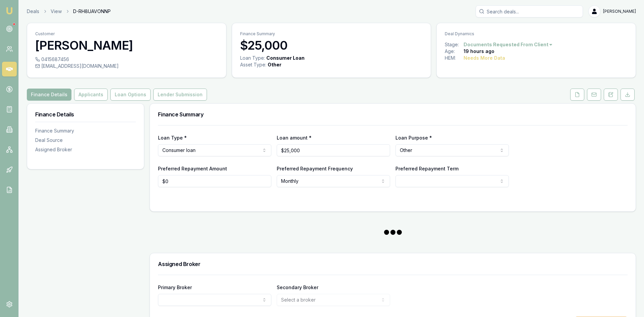  What do you see at coordinates (294, 138) in the screenshot?
I see `label: Loan amount *` at bounding box center [294, 138].